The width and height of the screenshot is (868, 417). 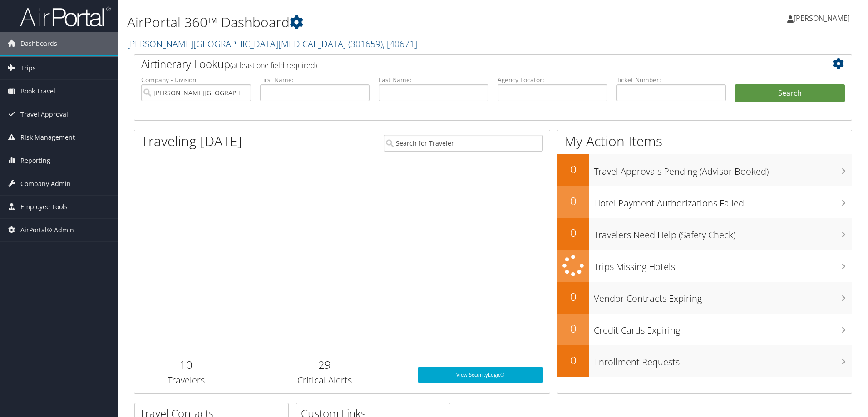 What do you see at coordinates (400, 44) in the screenshot?
I see `span: , [ 40671 ]` at bounding box center [400, 44].